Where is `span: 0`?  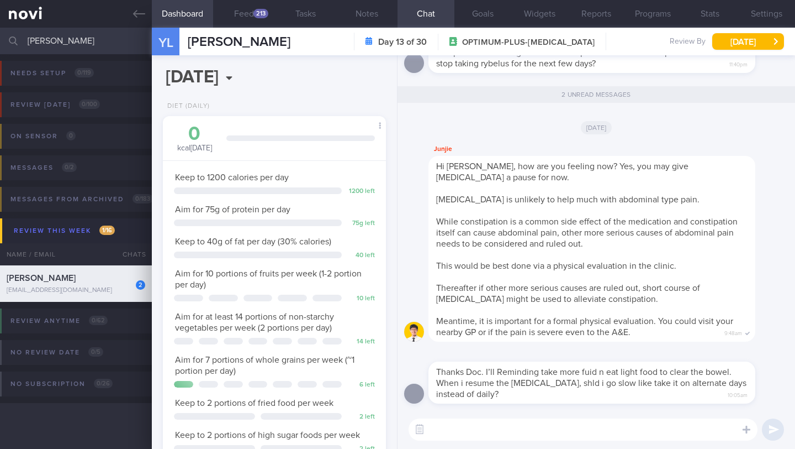 span: 0 is located at coordinates (71, 135).